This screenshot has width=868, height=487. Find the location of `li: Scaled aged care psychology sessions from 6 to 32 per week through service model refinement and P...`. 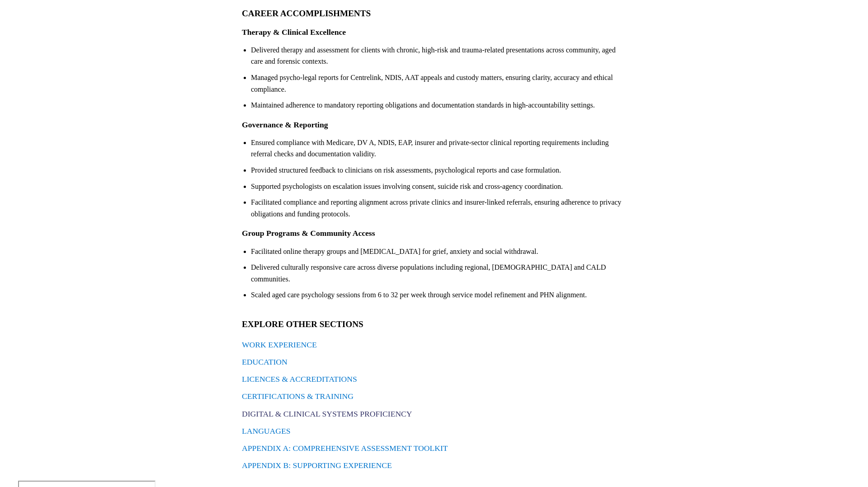

li: Scaled aged care psychology sessions from 6 to 32 per week through service model refinement and P... is located at coordinates (439, 295).